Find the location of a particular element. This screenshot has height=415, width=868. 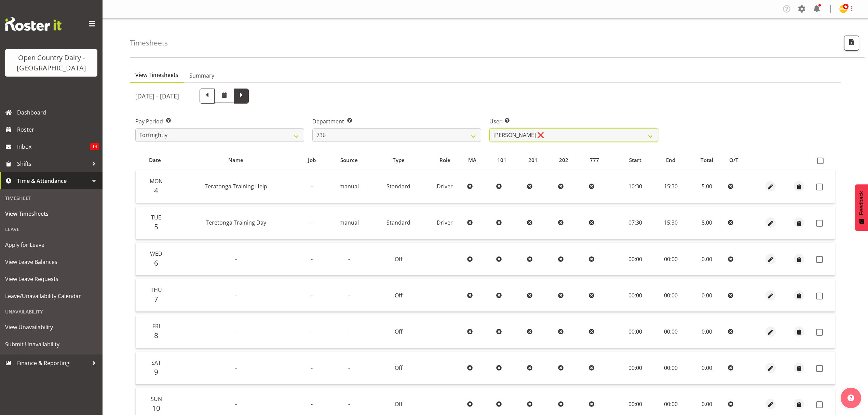

span: Fri is located at coordinates (156, 326).